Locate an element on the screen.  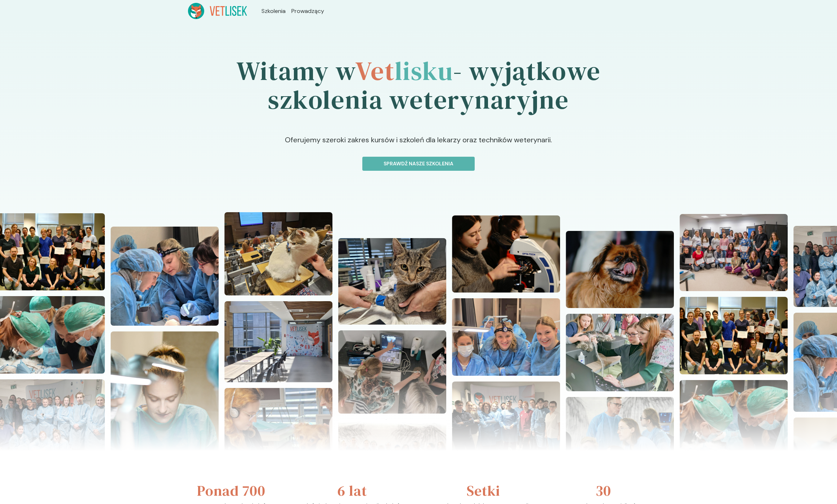
img: Z2WOuJbqstJ98vaF_20221127_125425.jpg is located at coordinates (392, 281).